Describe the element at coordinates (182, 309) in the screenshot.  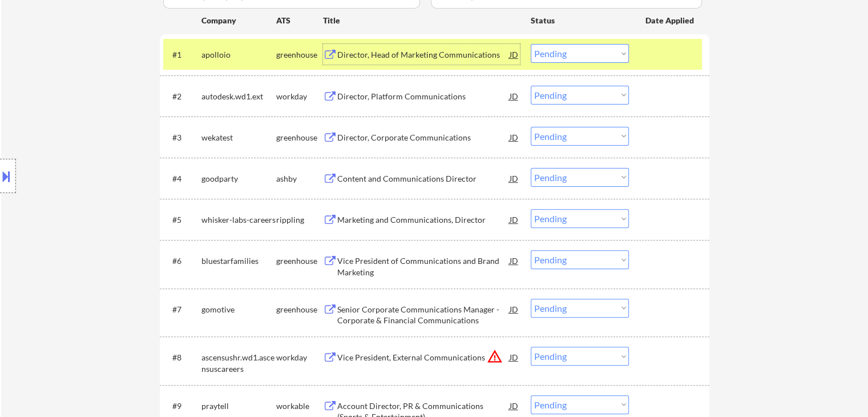
I see `div: #7` at that location.